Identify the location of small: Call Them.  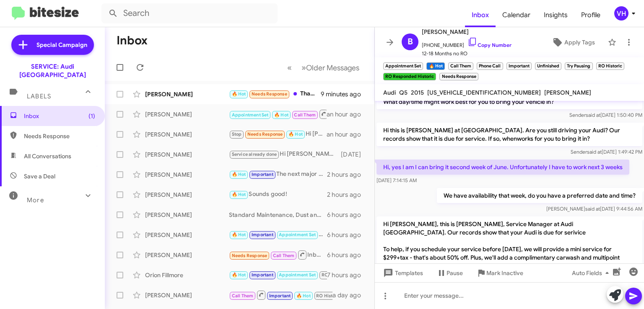
(460, 66).